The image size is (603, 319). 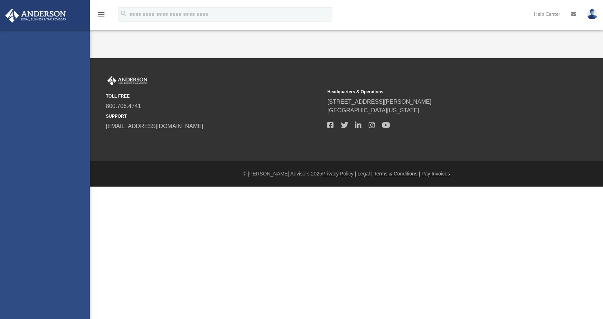 What do you see at coordinates (101, 16) in the screenshot?
I see `a: menu` at bounding box center [101, 16].